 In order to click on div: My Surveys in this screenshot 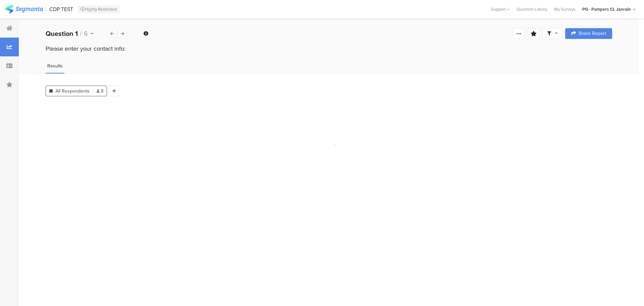, I will do `click(565, 9)`.